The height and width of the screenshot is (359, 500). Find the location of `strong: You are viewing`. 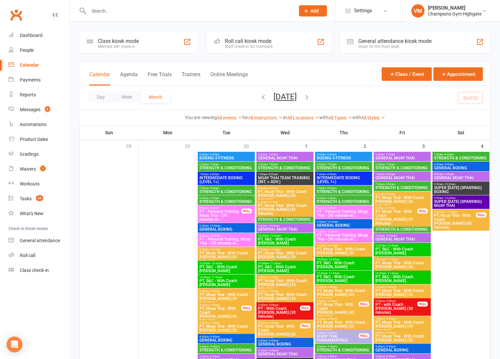

strong: You are viewing is located at coordinates (201, 117).